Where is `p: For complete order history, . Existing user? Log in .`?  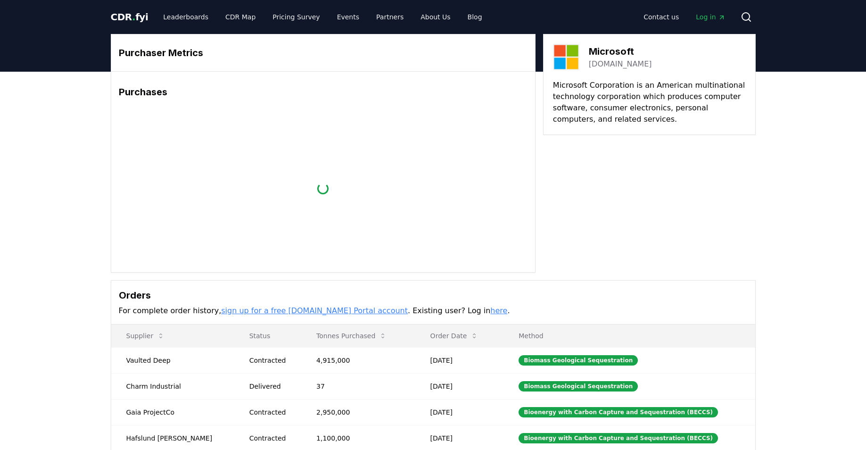
p: For complete order history, . Existing user? Log in . is located at coordinates (433, 311).